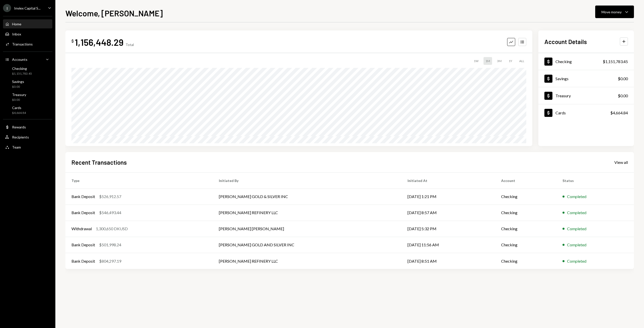  What do you see at coordinates (110, 245) in the screenshot?
I see `div: $501,998.24` at bounding box center [110, 245].